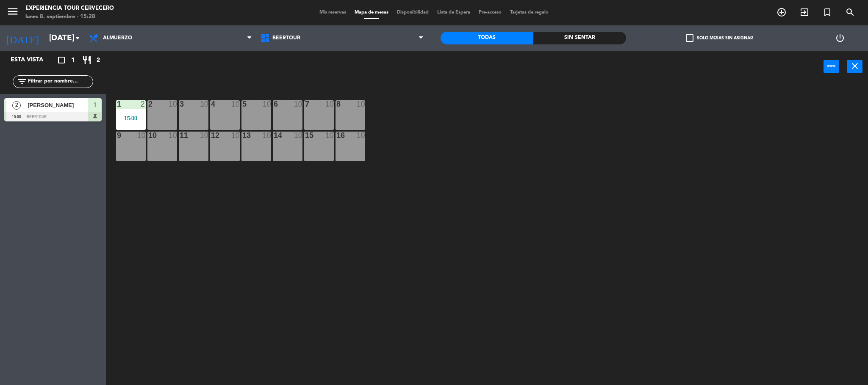 Image resolution: width=868 pixels, height=385 pixels. I want to click on div: Todas, so click(487, 38).